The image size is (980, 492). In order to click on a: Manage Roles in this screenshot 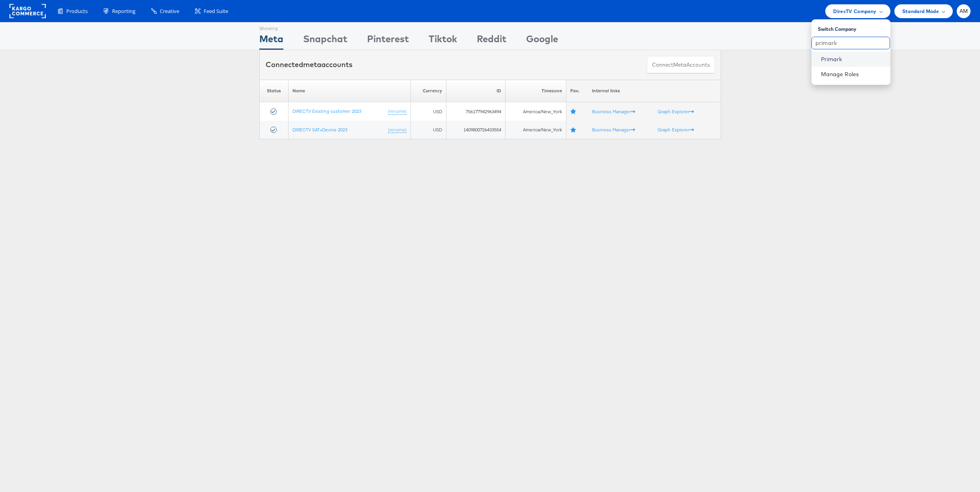, I will do `click(840, 74)`.